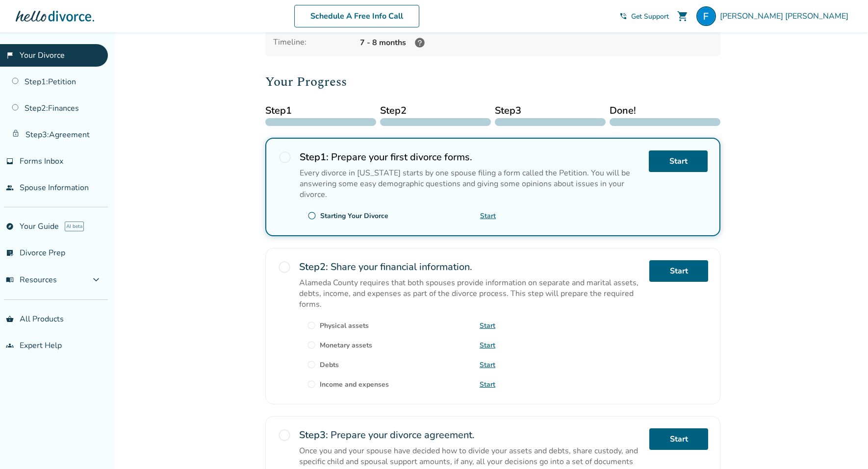  I want to click on span: menu_book, so click(10, 280).